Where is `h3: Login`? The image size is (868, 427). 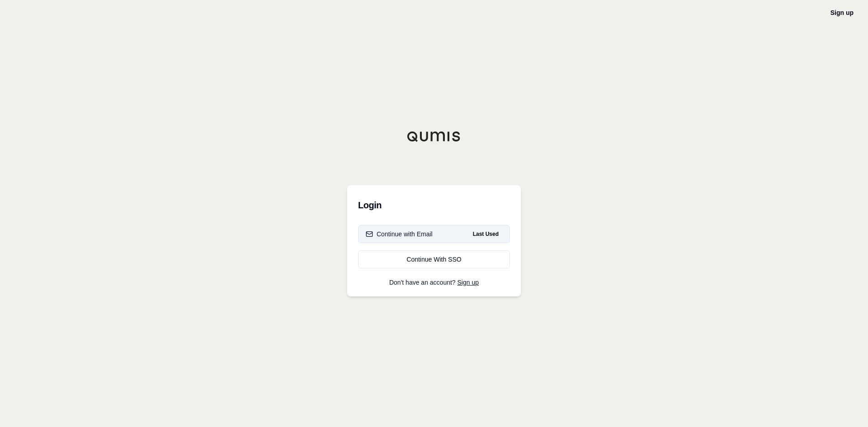
h3: Login is located at coordinates (434, 205).